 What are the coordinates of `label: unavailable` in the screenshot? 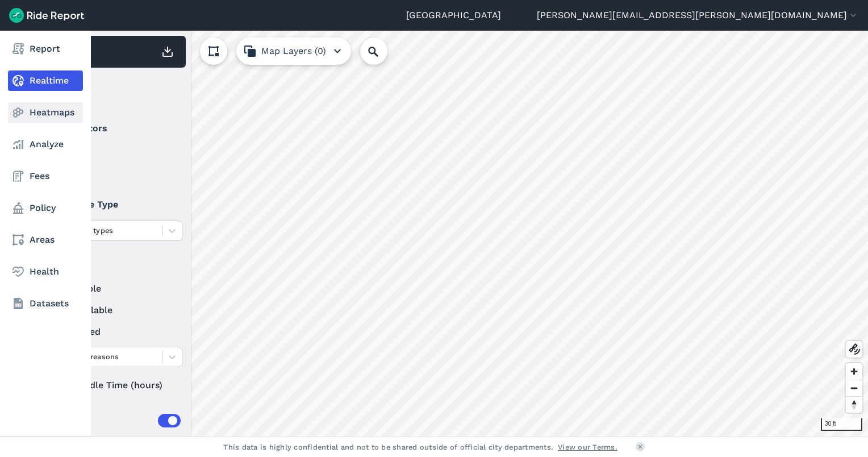 It's located at (114, 310).